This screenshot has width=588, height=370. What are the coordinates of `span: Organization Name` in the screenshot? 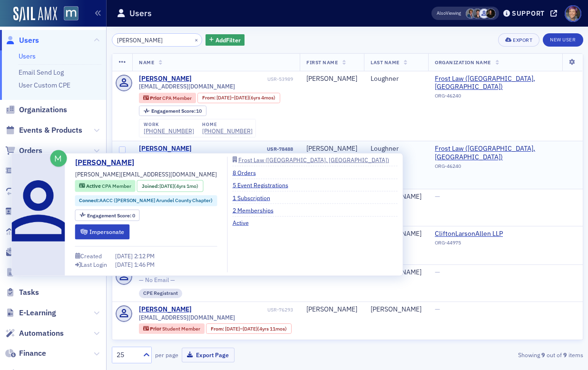 It's located at (463, 63).